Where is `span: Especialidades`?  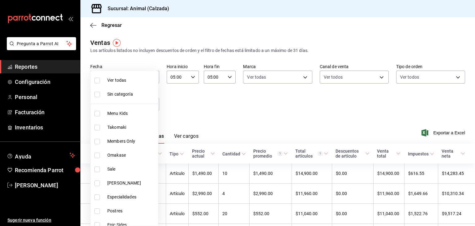 span: Especialidades is located at coordinates (131, 197).